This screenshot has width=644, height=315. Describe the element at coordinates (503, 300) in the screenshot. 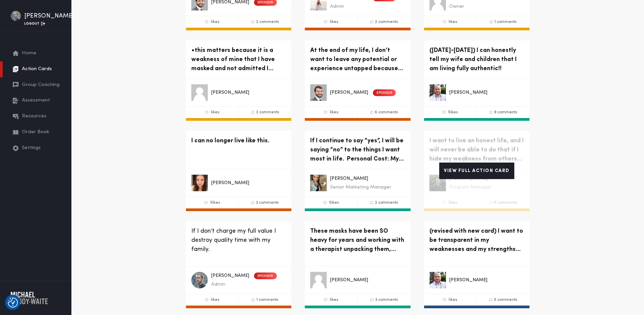

I see `p: 5 comments` at that location.